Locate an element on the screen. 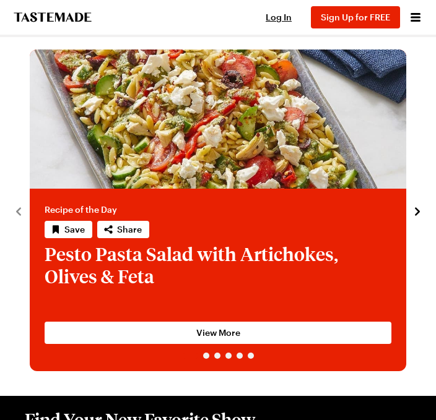 The height and width of the screenshot is (420, 436). a: To Tastemade Home Page is located at coordinates (53, 17).